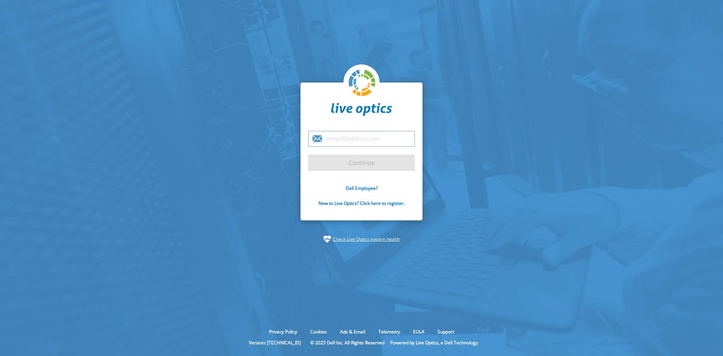 The width and height of the screenshot is (723, 356). Describe the element at coordinates (361, 139) in the screenshot. I see `input: email@address.com` at that location.